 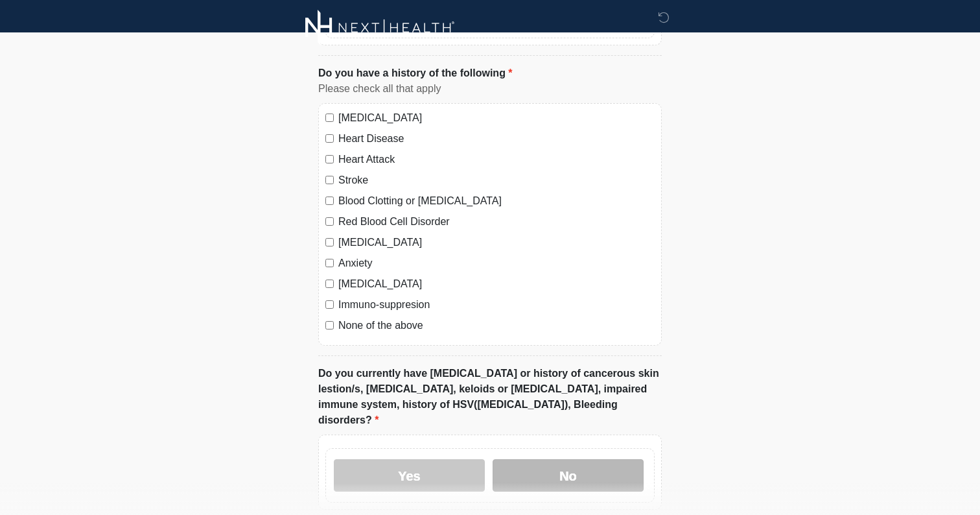 I want to click on input: None of the above, so click(x=329, y=325).